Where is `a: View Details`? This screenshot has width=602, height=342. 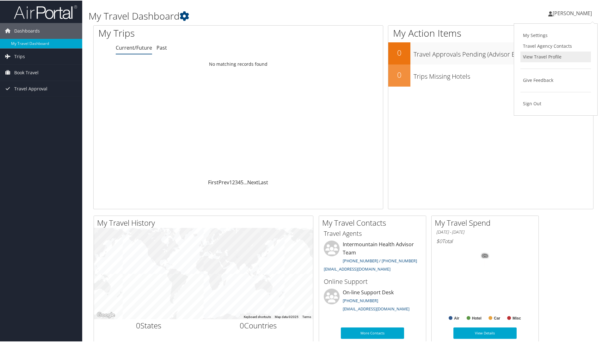 a: View Details is located at coordinates (485, 332).